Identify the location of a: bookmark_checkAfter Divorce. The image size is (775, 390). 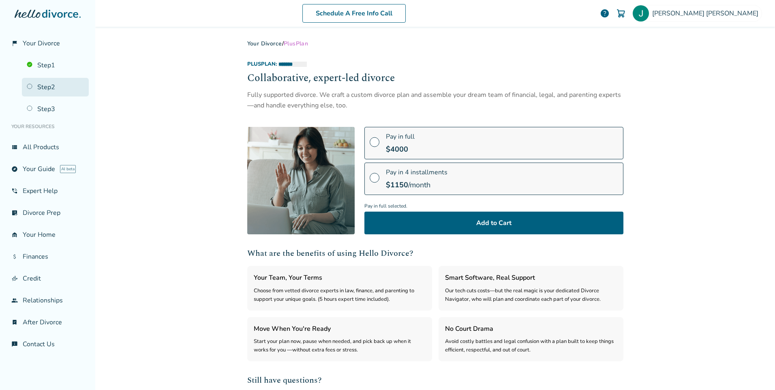
(47, 322).